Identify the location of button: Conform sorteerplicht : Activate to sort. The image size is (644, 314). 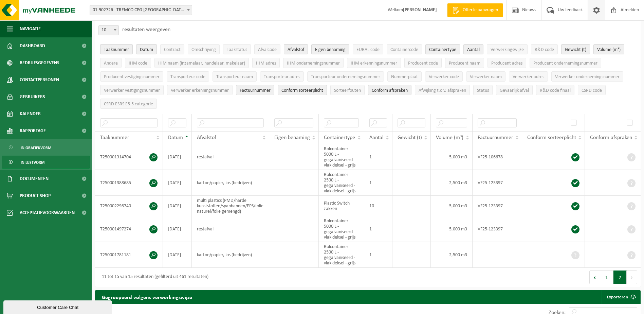
(302, 90).